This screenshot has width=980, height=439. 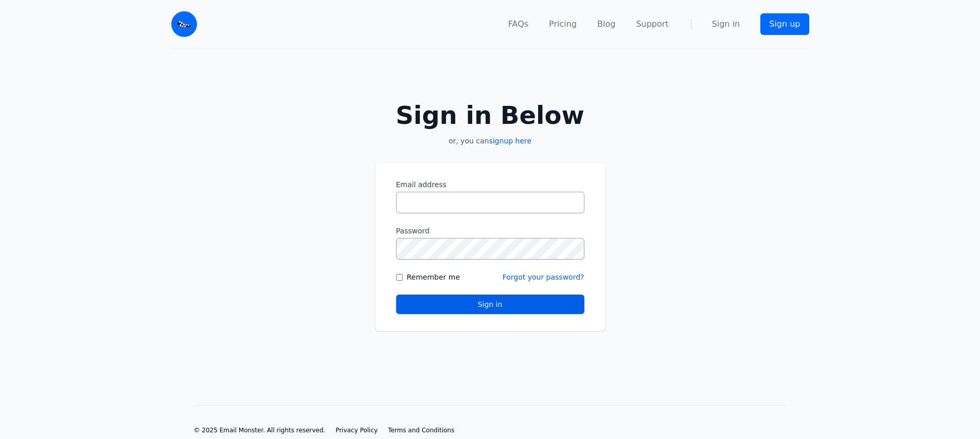 What do you see at coordinates (785, 24) in the screenshot?
I see `a: Sign up` at bounding box center [785, 24].